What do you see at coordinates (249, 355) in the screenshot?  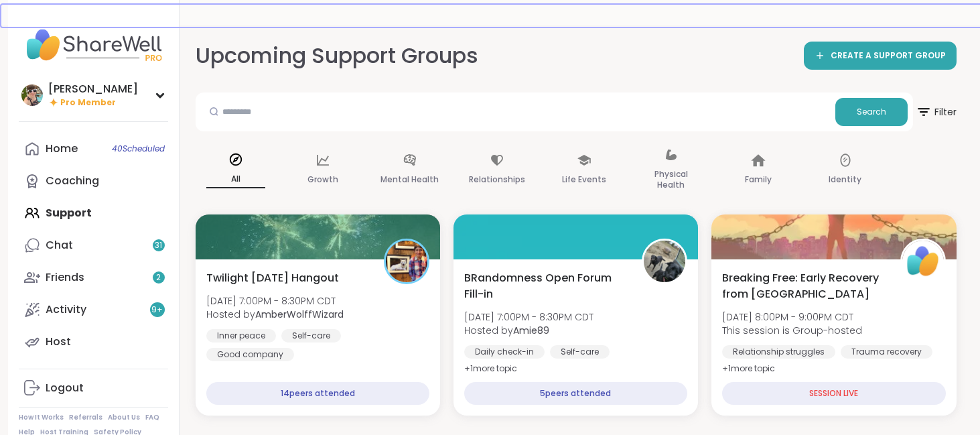 I see `div: Good company` at bounding box center [249, 355].